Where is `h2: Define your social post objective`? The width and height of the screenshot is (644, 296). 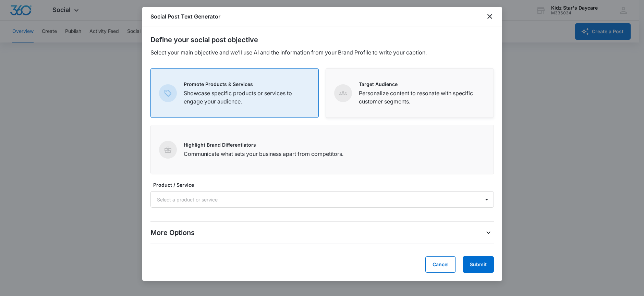 h2: Define your social post objective is located at coordinates (322, 39).